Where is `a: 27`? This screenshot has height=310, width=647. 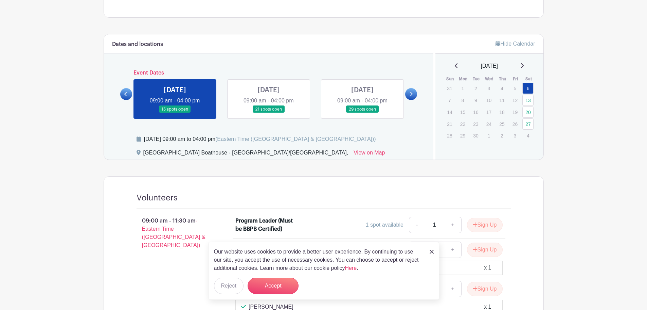 a: 27 is located at coordinates (528, 124).